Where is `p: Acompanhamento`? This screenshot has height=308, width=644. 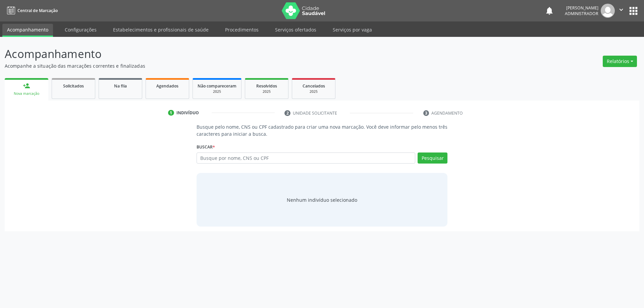
p: Acompanhamento is located at coordinates (227, 54).